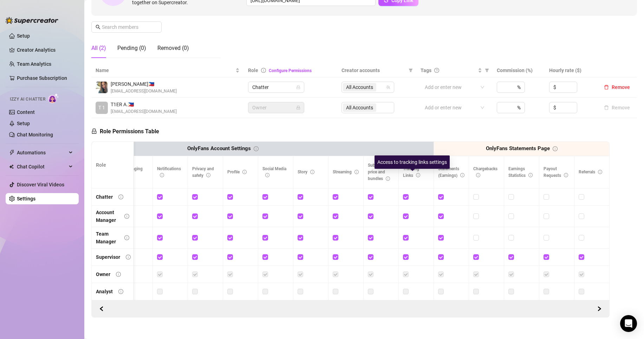 The image size is (644, 339). Describe the element at coordinates (167, 70) in the screenshot. I see `th: Name` at that location.